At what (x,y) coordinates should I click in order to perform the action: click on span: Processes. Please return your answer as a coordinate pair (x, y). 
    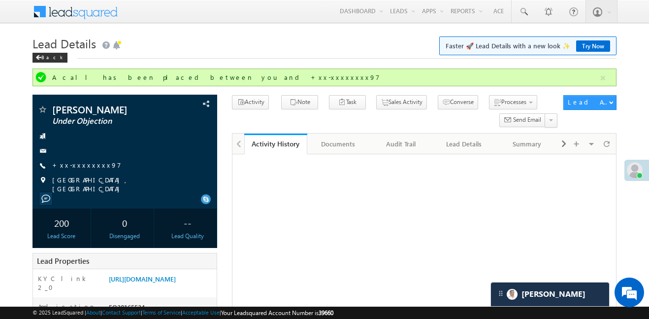
    Looking at the image, I should click on (514, 101).